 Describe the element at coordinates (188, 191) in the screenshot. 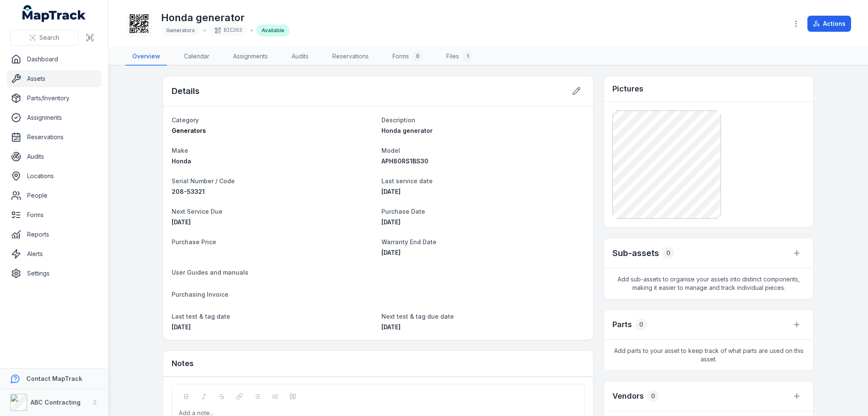

I see `span: 208-53321` at that location.